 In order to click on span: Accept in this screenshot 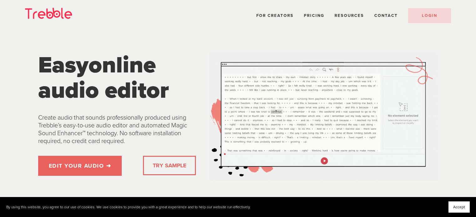, I will do `click(459, 207)`.